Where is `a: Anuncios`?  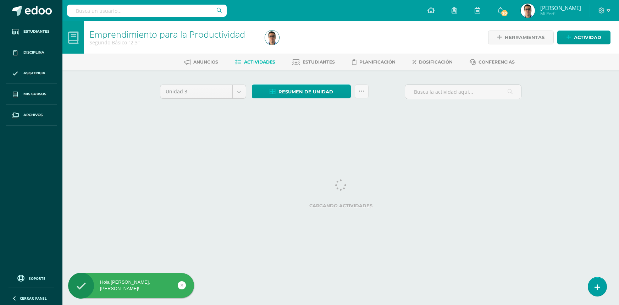 a: Anuncios is located at coordinates (201, 62).